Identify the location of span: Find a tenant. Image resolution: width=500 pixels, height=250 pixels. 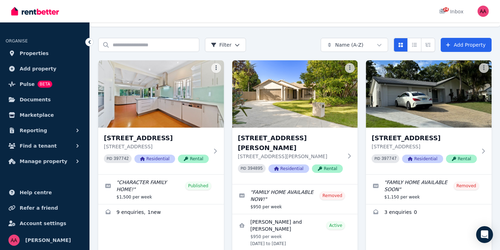
(38, 146).